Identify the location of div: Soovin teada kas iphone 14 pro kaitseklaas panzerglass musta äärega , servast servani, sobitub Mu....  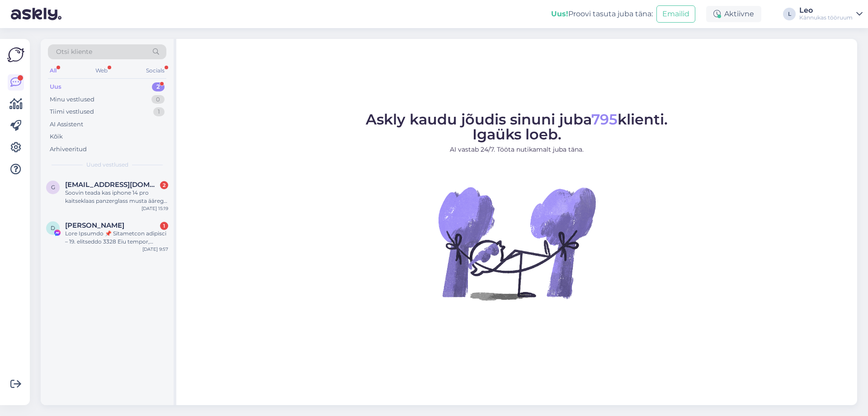
(116, 196).